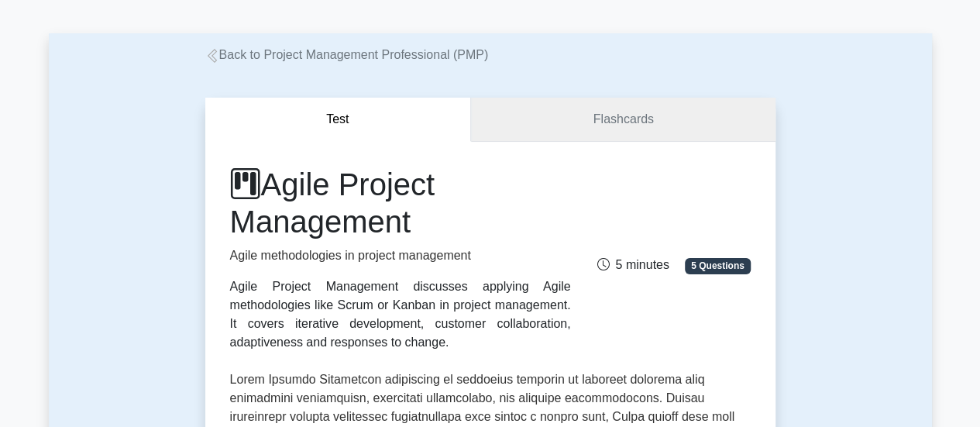  I want to click on a: Flashcards, so click(623, 120).